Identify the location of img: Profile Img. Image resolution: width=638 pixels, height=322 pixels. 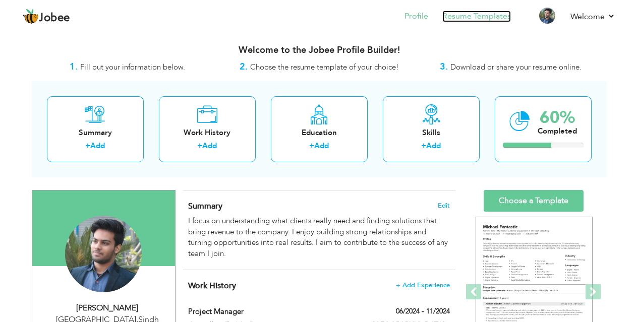
(547, 16).